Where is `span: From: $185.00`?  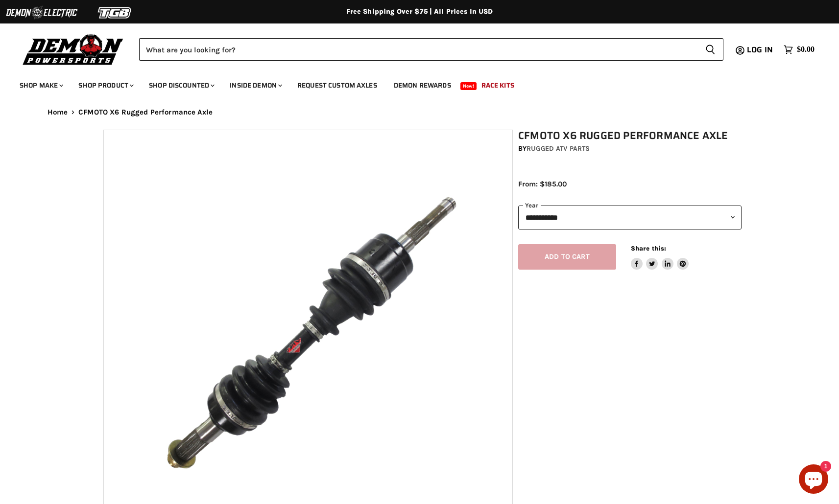
span: From: $185.00 is located at coordinates (542, 184).